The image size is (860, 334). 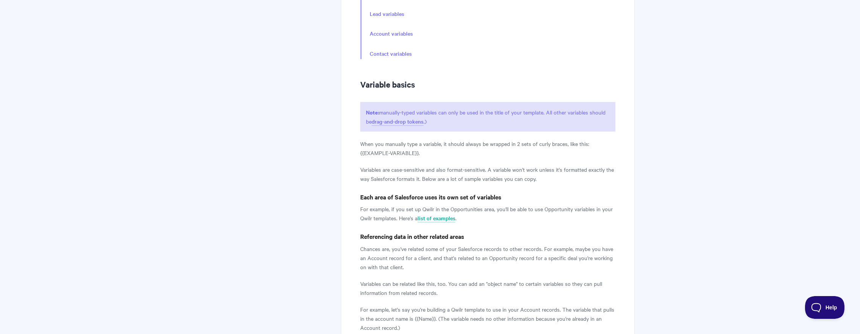 I want to click on a: Contact variables, so click(x=390, y=54).